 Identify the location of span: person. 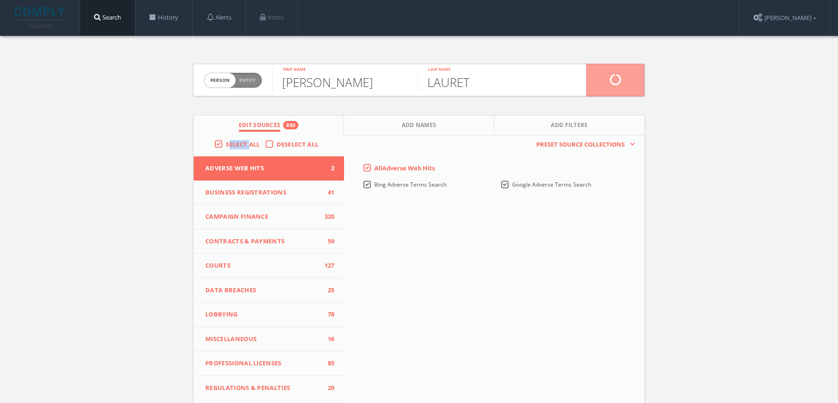
(220, 80).